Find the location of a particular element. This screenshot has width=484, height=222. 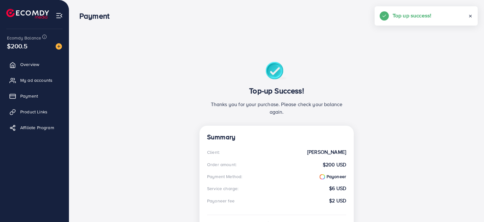

div: Service charge: is located at coordinates (223, 189).